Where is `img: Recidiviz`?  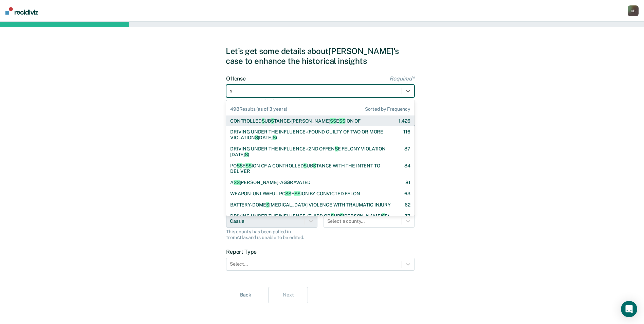 img: Recidiviz is located at coordinates (22, 11).